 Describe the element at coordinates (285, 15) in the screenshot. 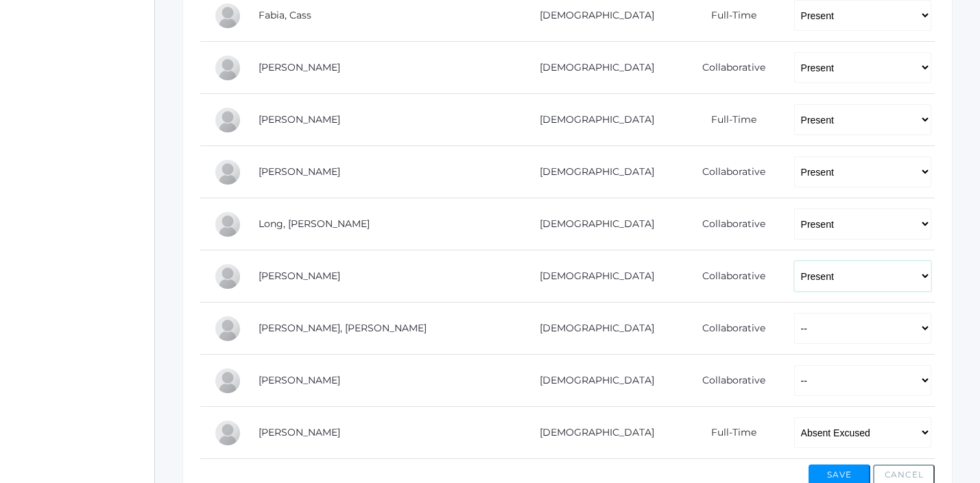

I see `a: Fabia, Cass` at that location.